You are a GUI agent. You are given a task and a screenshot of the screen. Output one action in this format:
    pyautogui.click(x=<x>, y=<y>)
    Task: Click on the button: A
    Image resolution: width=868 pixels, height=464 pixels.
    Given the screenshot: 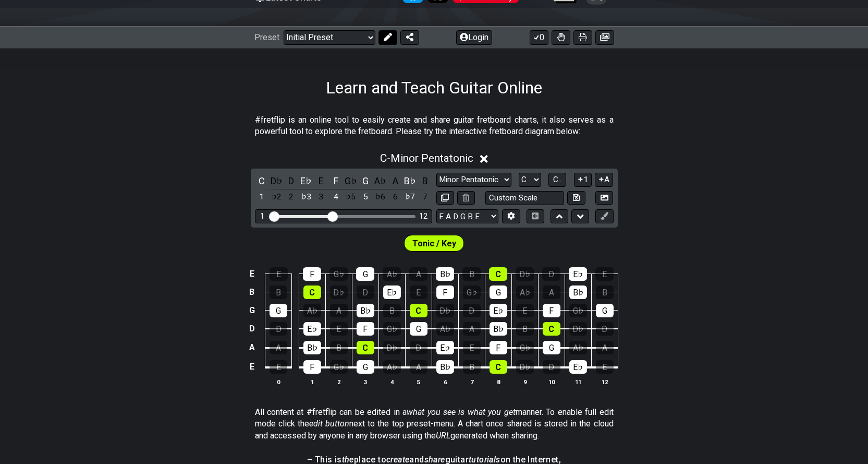 What is the action you would take?
    pyautogui.click(x=604, y=180)
    